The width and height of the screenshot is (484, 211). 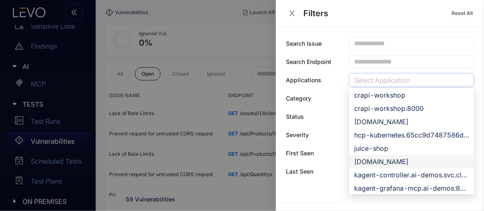 I want to click on span: Reset All, so click(x=462, y=13).